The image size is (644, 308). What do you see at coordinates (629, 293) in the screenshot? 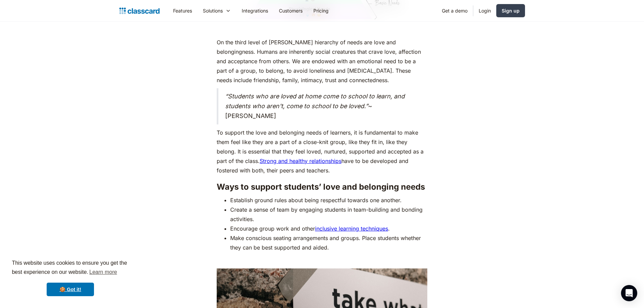
I see `div: Open Intercom Messenger` at bounding box center [629, 293].